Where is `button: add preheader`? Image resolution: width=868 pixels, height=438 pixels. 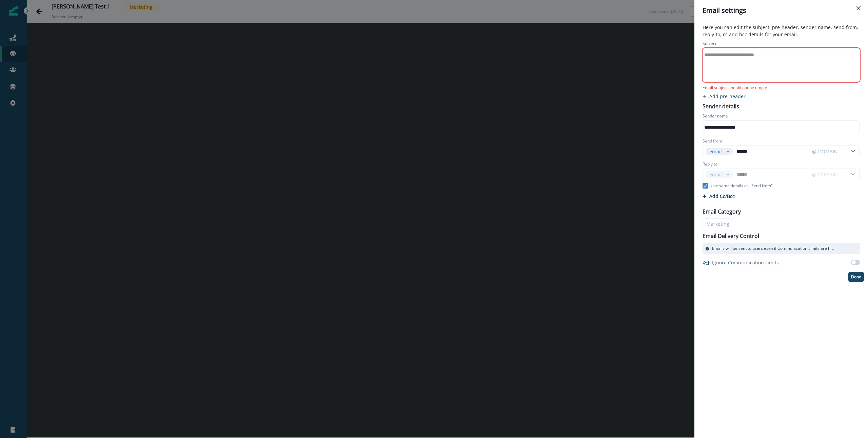
button: add preheader is located at coordinates (724, 96).